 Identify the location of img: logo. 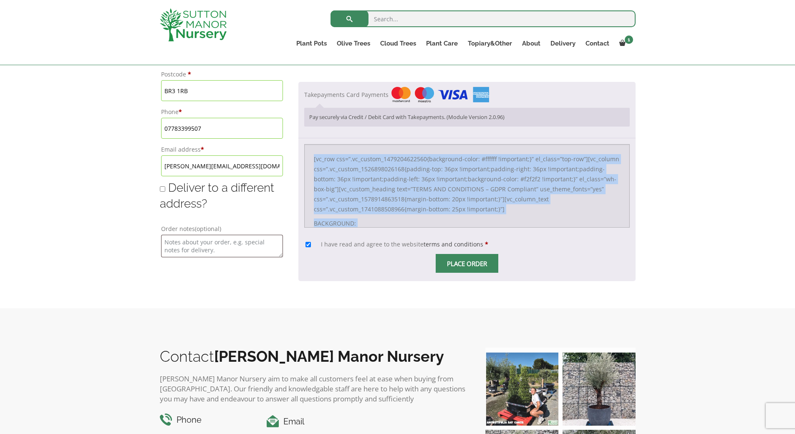
(193, 25).